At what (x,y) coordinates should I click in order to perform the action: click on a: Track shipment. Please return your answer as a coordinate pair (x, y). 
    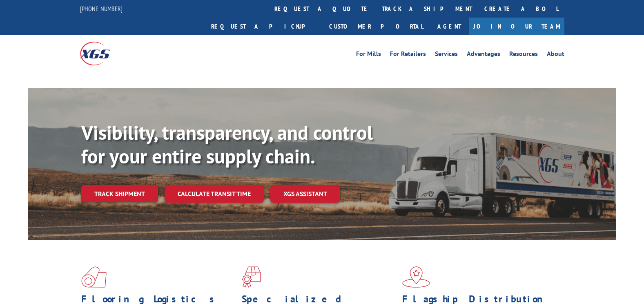
    Looking at the image, I should click on (120, 194).